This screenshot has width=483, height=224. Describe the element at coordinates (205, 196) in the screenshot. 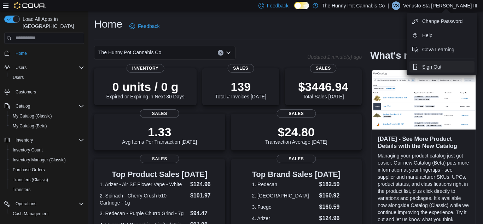

I see `dd: $101.97` at that location.